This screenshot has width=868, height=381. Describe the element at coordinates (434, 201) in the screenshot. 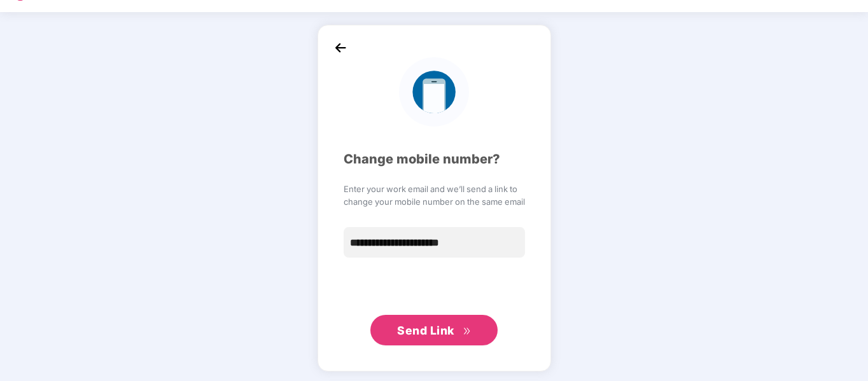

I see `span: change your mobile number on the same email` at that location.